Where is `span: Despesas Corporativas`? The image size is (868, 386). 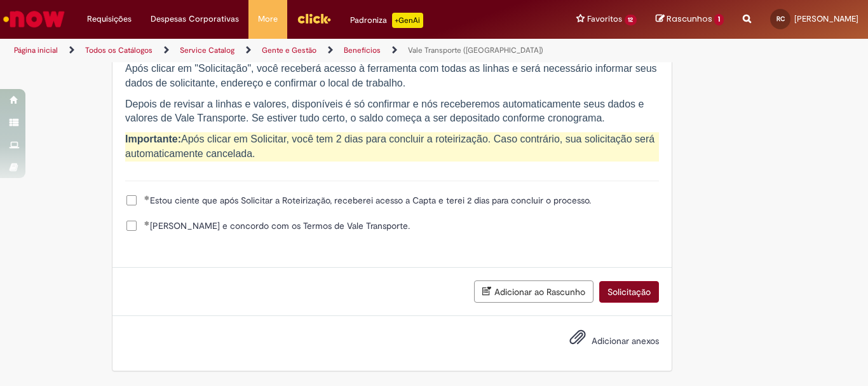
span: Despesas Corporativas is located at coordinates (194, 19).